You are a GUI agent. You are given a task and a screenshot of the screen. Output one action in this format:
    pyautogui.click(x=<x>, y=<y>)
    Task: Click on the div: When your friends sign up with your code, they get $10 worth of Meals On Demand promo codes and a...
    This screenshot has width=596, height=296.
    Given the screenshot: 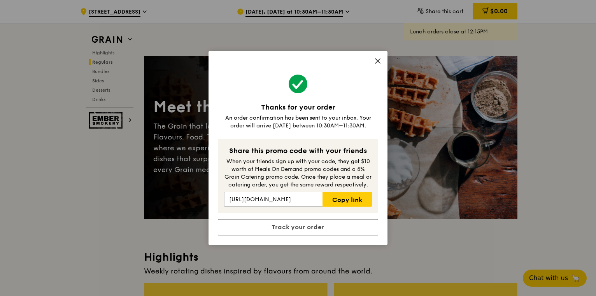 What is the action you would take?
    pyautogui.click(x=298, y=173)
    